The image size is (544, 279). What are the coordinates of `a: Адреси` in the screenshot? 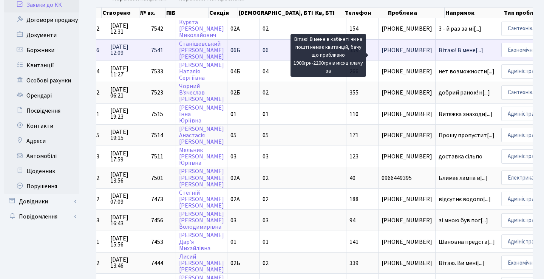 It's located at (42, 141).